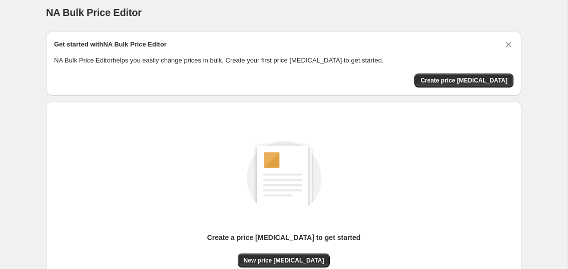 This screenshot has width=568, height=269. I want to click on p: NA Bulk Price Editor helps you easily change prices in bulk. Create your first price [MEDICAL_DAT..., so click(284, 61).